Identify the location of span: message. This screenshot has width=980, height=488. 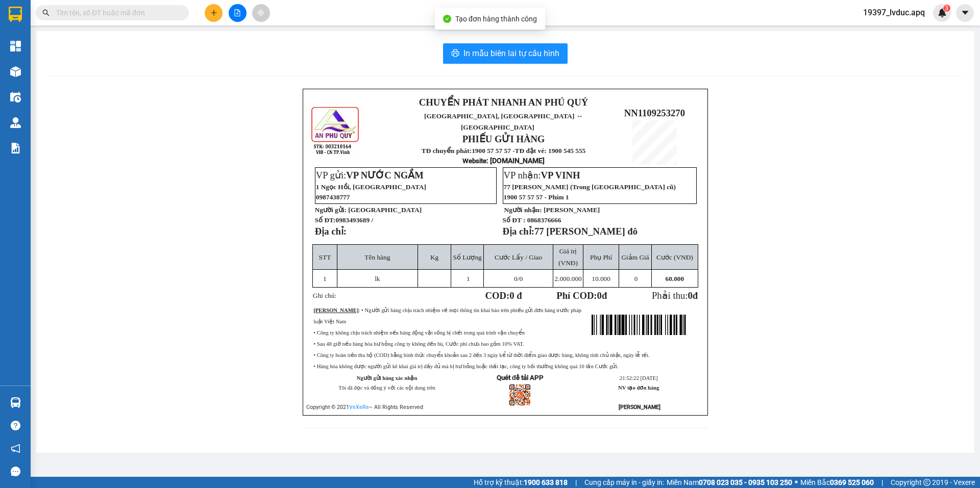
(15, 471).